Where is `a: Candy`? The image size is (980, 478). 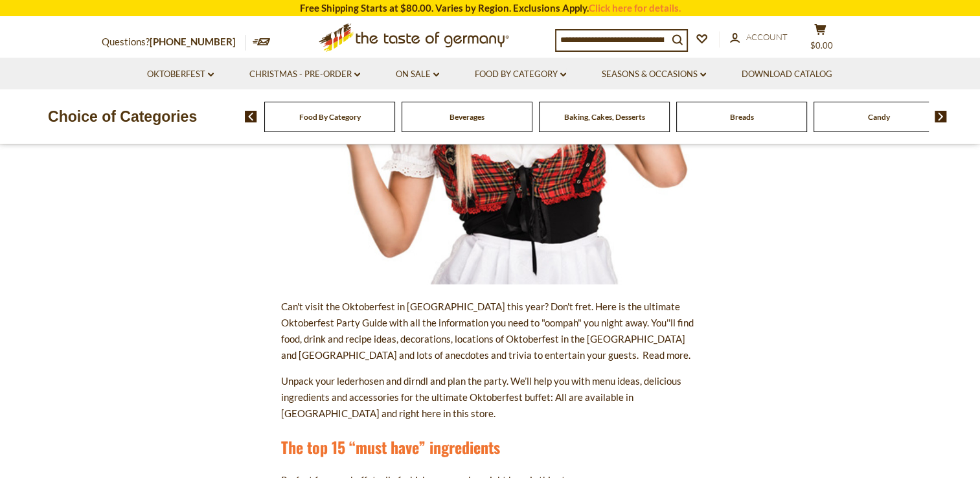
a: Candy is located at coordinates (879, 116).